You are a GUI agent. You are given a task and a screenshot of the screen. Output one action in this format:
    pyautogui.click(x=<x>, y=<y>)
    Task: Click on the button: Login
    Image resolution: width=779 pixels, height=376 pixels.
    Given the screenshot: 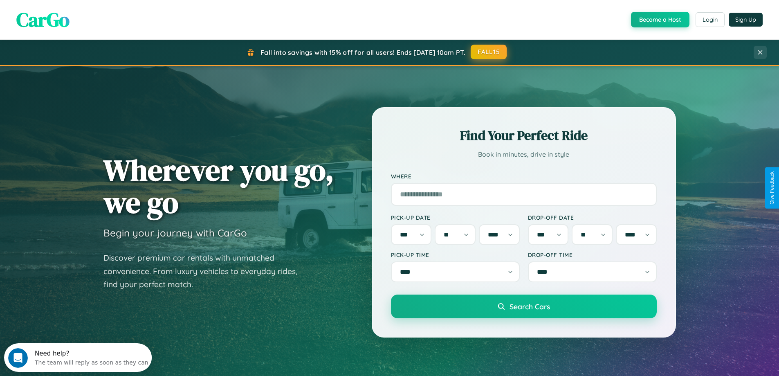 What is the action you would take?
    pyautogui.click(x=710, y=20)
    